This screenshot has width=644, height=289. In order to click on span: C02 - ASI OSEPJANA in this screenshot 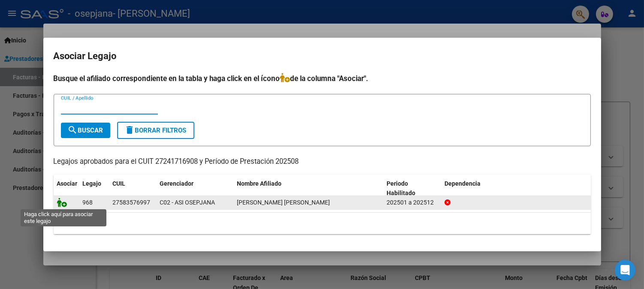, I will do `click(187, 202)`.